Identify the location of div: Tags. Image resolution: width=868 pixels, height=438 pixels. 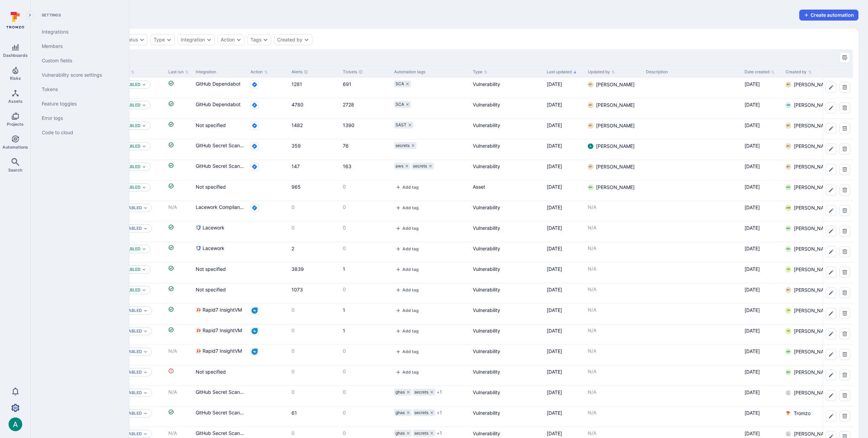
(256, 40).